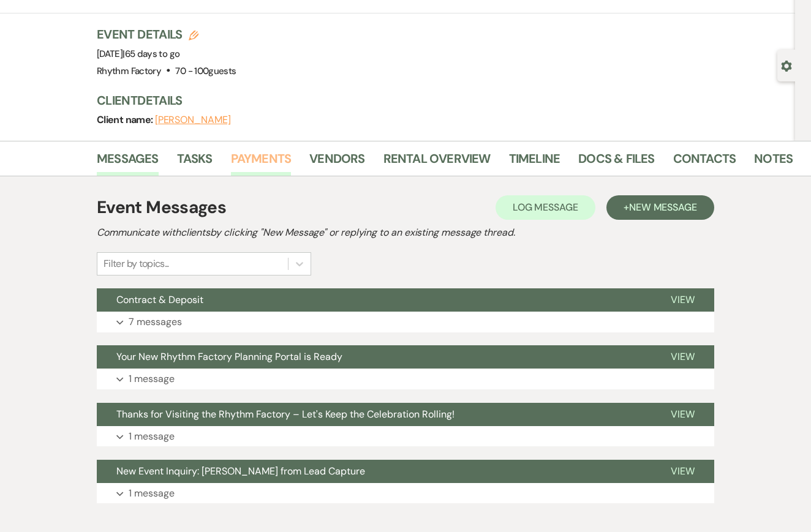 The height and width of the screenshot is (532, 811). I want to click on span: Log Message, so click(545, 206).